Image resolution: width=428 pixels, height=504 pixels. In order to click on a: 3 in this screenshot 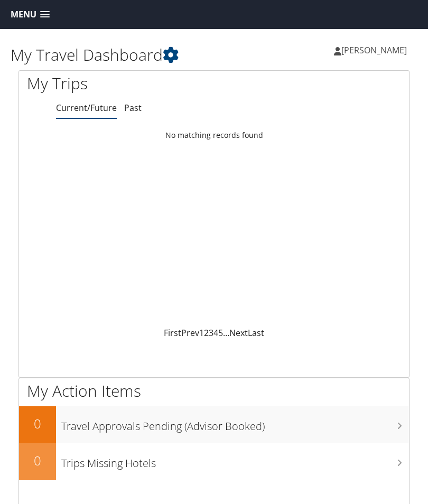, I will do `click(211, 333)`.